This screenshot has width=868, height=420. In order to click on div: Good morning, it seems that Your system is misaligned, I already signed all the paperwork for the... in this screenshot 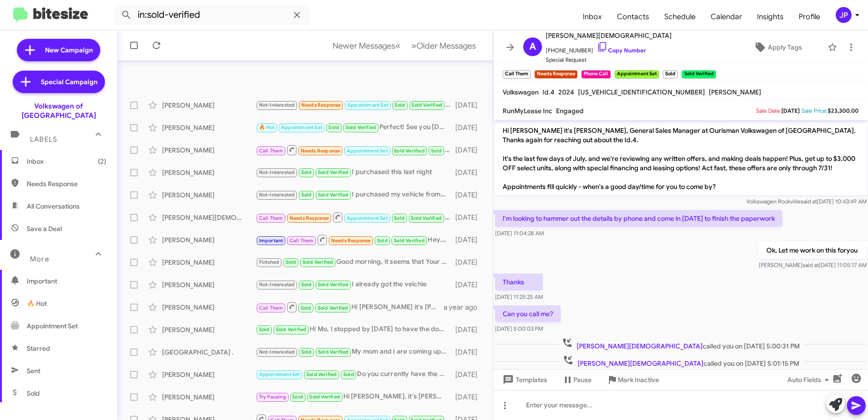, I will do `click(353, 262)`.